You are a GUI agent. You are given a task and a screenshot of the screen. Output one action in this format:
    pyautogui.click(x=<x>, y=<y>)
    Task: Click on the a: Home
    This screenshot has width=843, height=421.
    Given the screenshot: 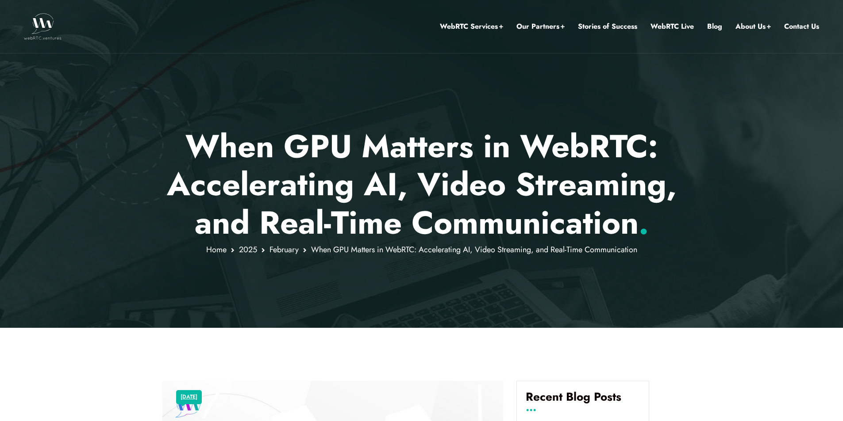 What is the action you would take?
    pyautogui.click(x=216, y=250)
    